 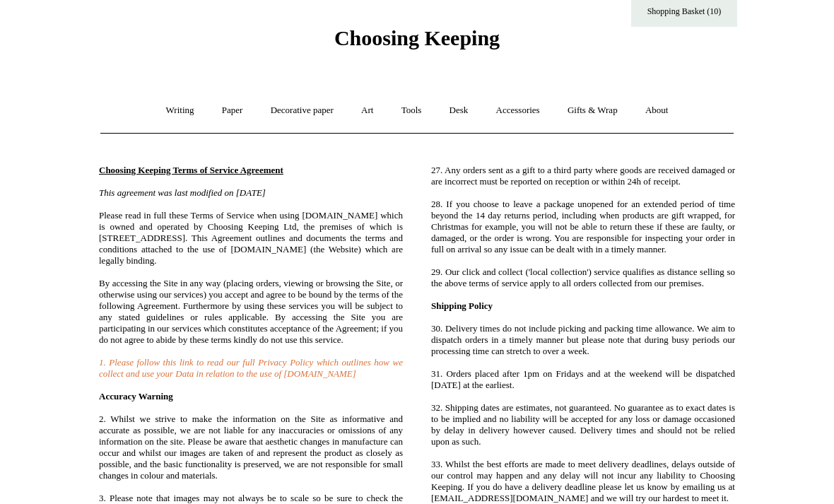 What do you see at coordinates (136, 395) in the screenshot?
I see `span: Accuracy Warning` at bounding box center [136, 395].